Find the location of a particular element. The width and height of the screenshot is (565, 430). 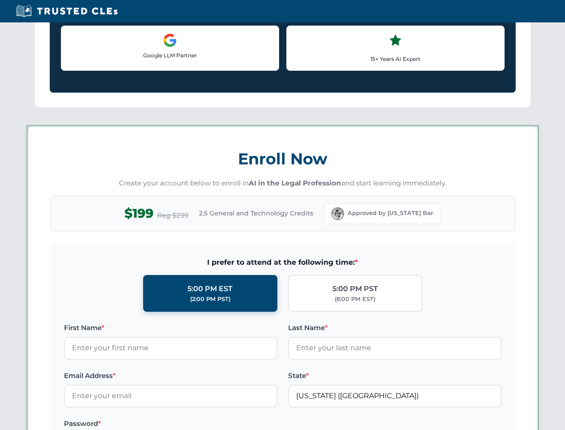

label: State is located at coordinates (395, 376).